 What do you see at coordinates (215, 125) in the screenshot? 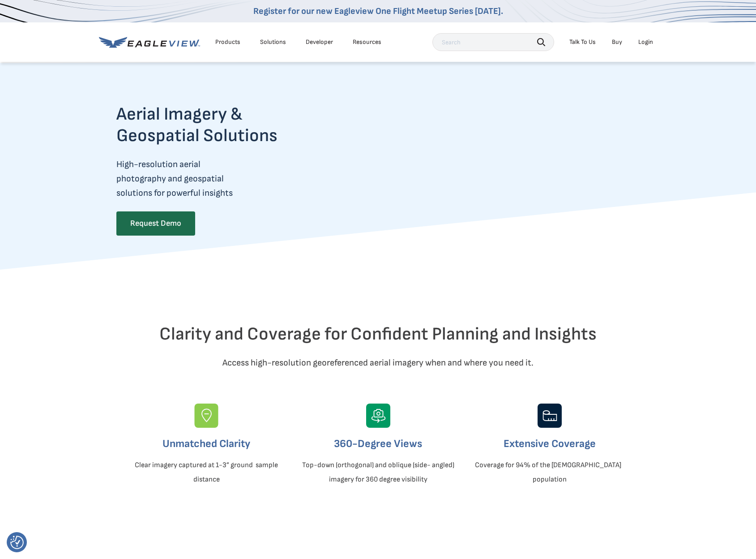
I see `h2: Aerial Imagery & Geospatial Solutions` at bounding box center [215, 125].